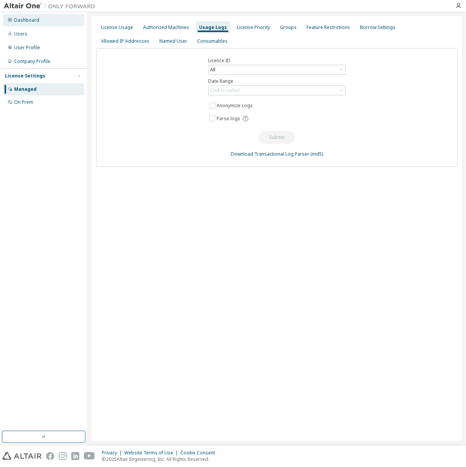 The height and width of the screenshot is (467, 466). What do you see at coordinates (270, 154) in the screenshot?
I see `a: Download Transactional Log Parser` at bounding box center [270, 154].